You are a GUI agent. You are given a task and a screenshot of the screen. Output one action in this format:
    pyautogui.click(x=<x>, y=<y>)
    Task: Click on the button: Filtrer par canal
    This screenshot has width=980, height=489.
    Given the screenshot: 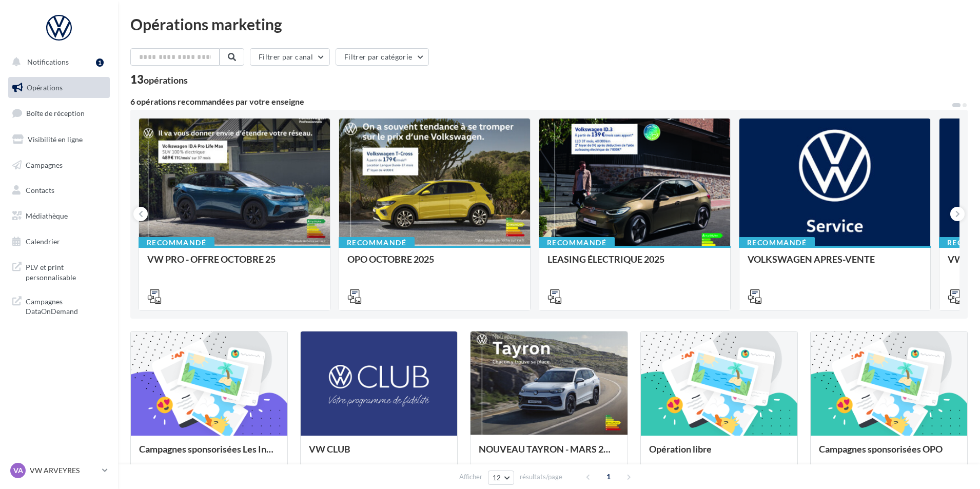 What is the action you would take?
    pyautogui.click(x=290, y=57)
    